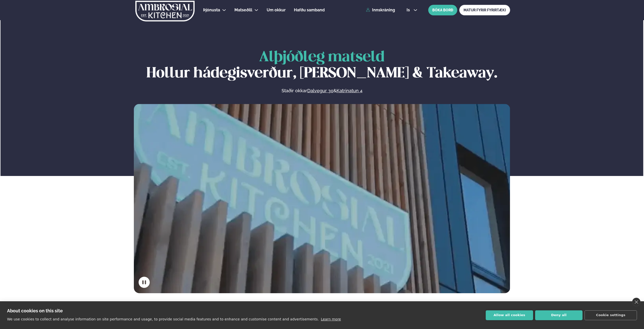  I want to click on button: is, so click(412, 10).